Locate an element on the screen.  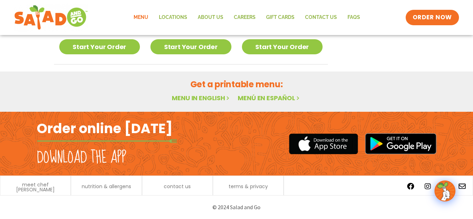
img: appstore is located at coordinates (323, 144).